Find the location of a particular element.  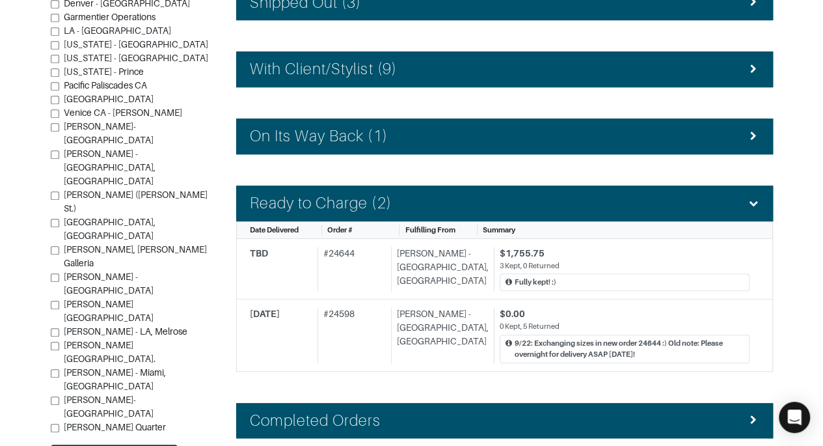

div: Open Intercom Messenger is located at coordinates (795, 417).